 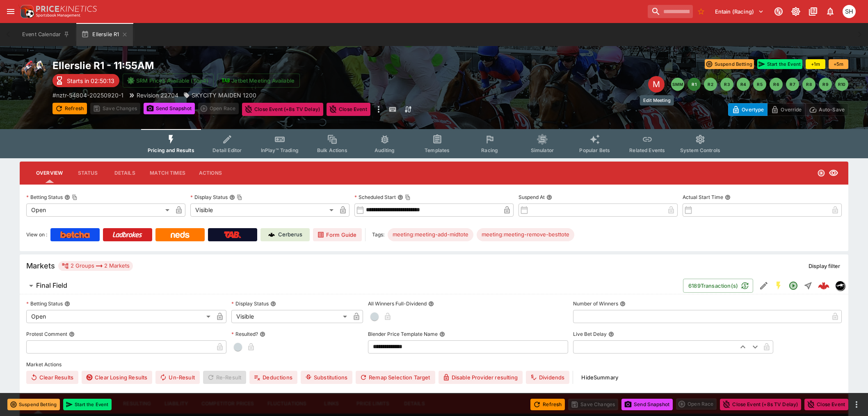 What do you see at coordinates (849, 11) in the screenshot?
I see `div: Scott Hunt` at bounding box center [849, 11].